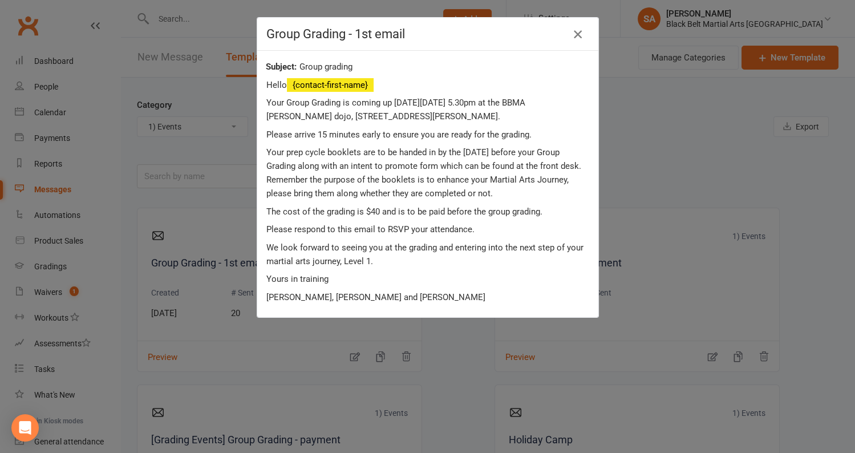 The width and height of the screenshot is (855, 453). I want to click on div: Open Intercom Messenger, so click(25, 428).